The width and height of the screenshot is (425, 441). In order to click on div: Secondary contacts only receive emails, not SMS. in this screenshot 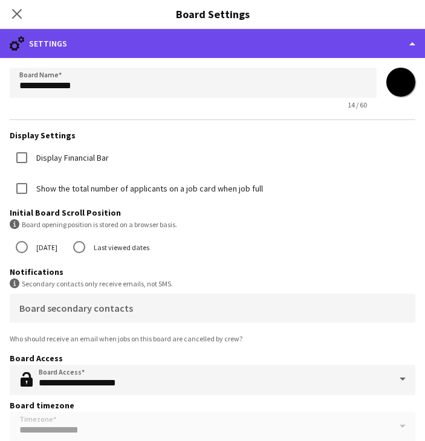, I will do `click(212, 284)`.